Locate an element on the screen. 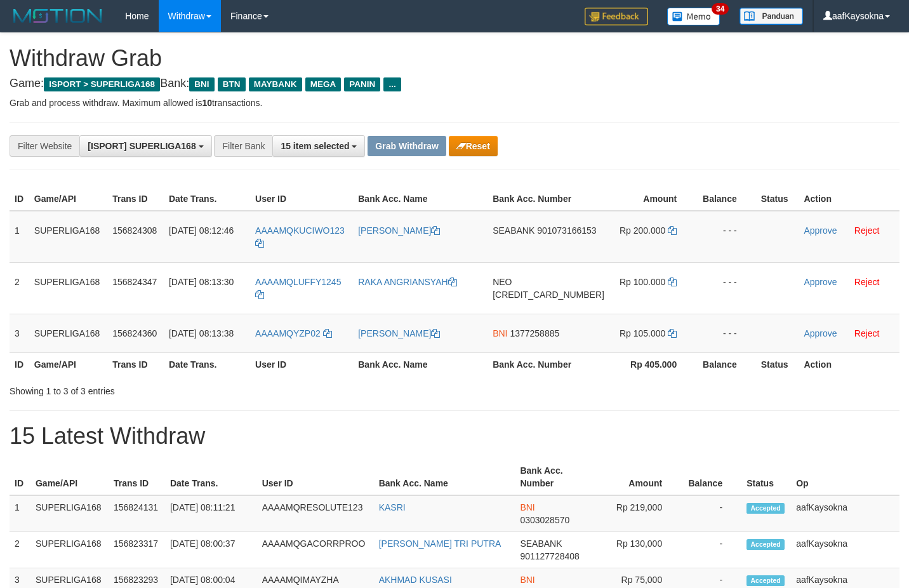 The height and width of the screenshot is (588, 909). img: Feedback.jpg is located at coordinates (616, 16).